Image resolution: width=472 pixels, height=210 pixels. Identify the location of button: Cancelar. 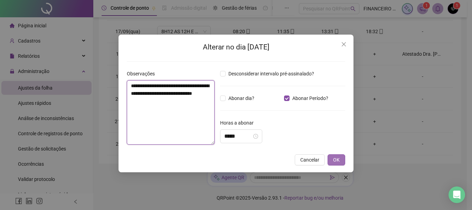
(309, 159).